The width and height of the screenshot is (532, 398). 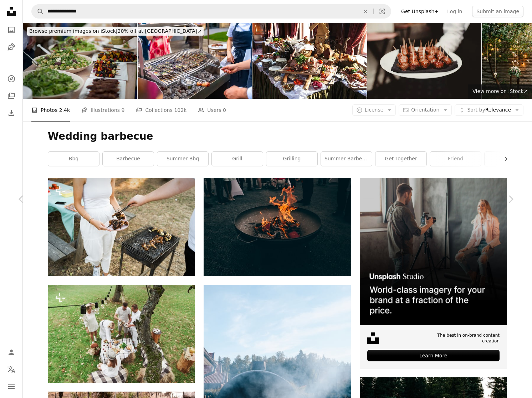 I want to click on span: Orientation, so click(x=425, y=110).